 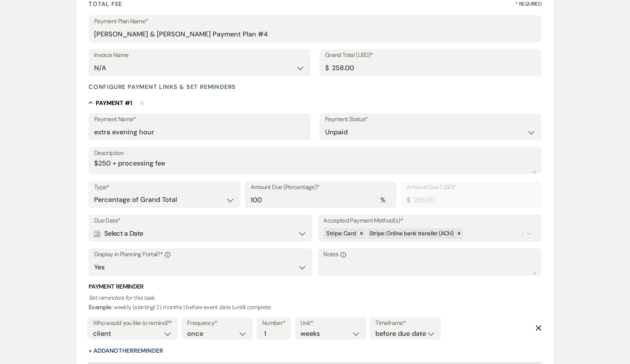 I want to click on i: starting, so click(x=144, y=307).